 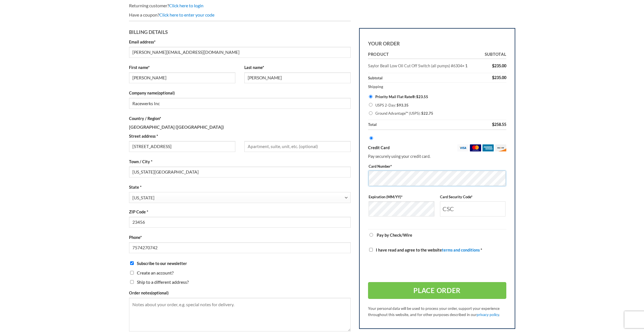 What do you see at coordinates (489, 148) in the screenshot?
I see `img: amex` at bounding box center [489, 148].